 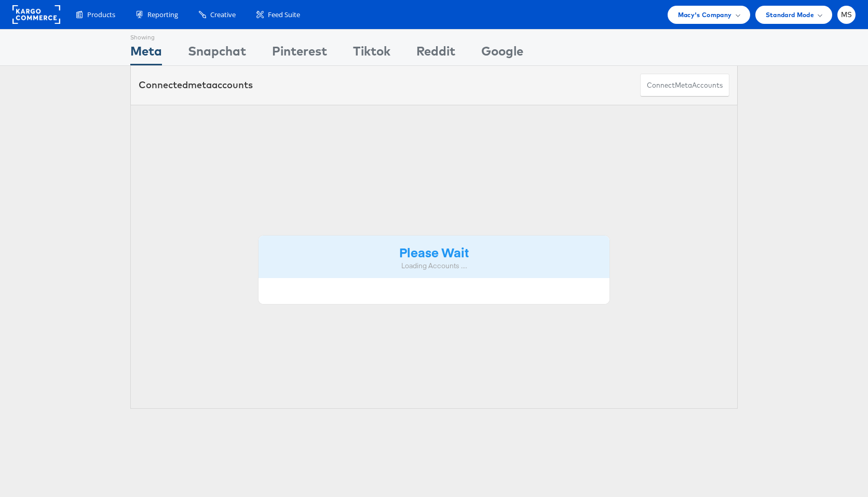 What do you see at coordinates (502, 54) in the screenshot?
I see `div: Google` at bounding box center [502, 54].